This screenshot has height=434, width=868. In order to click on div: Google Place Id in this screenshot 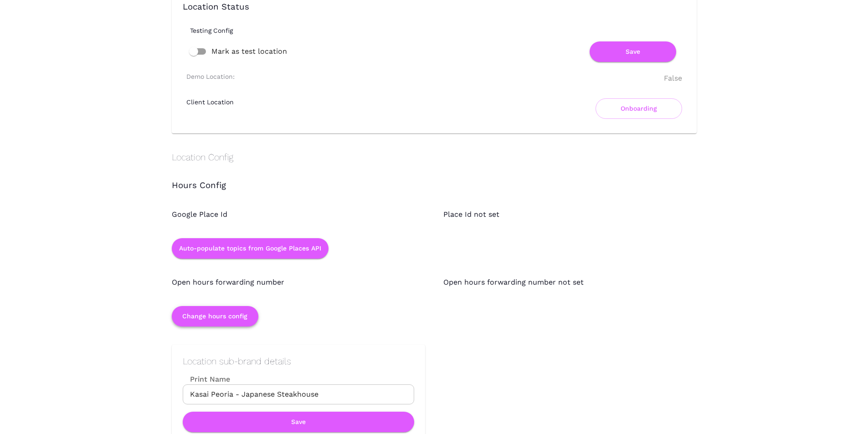, I will do `click(290, 205)`.